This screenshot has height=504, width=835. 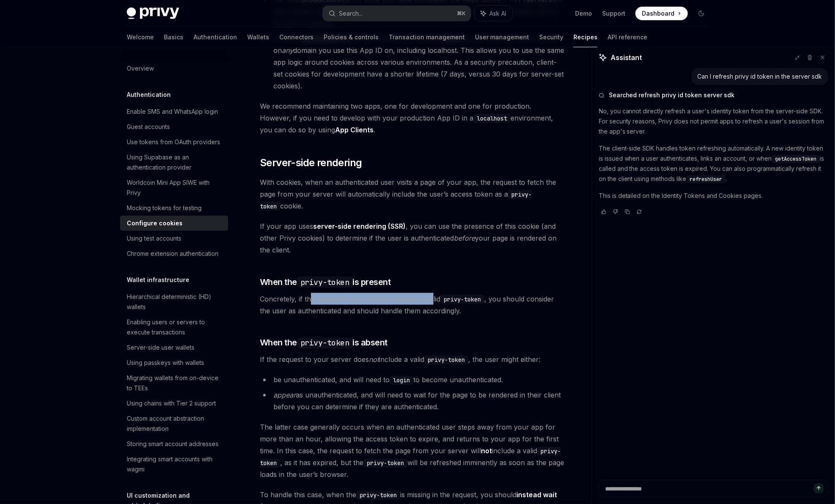 What do you see at coordinates (397, 14) in the screenshot?
I see `button: Search...⌘K` at bounding box center [397, 14].